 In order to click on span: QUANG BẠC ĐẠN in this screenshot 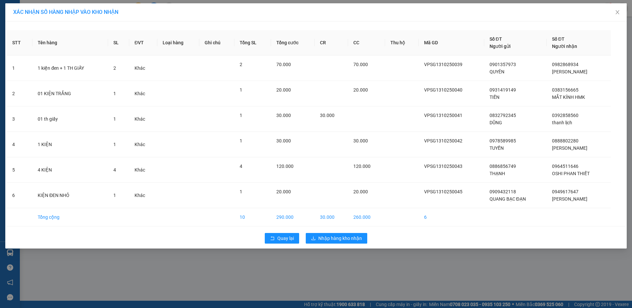, I will do `click(508, 199)`.